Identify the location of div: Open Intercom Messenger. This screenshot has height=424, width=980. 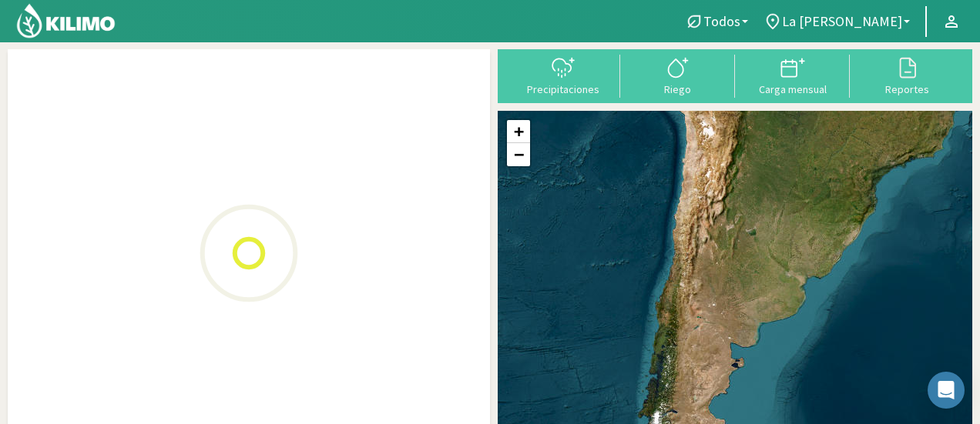
(946, 390).